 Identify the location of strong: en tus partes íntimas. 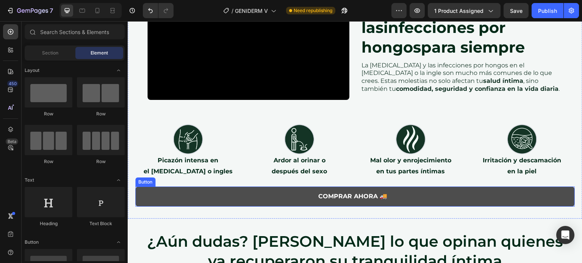
(283, 150).